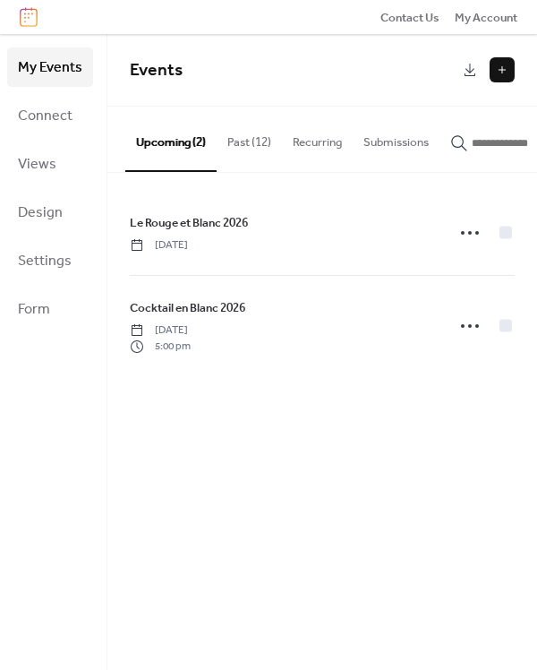 The width and height of the screenshot is (537, 670). What do you see at coordinates (171, 139) in the screenshot?
I see `button: Upcoming (2)` at bounding box center [171, 139].